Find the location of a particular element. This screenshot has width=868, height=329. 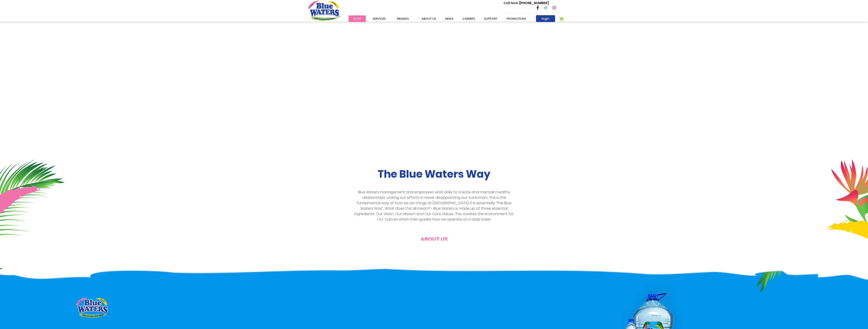

a: login is located at coordinates (546, 19).